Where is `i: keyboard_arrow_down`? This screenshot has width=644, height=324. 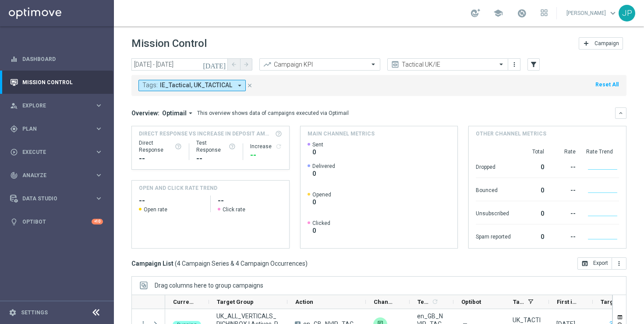
i: keyboard_arrow_down is located at coordinates (621, 113).